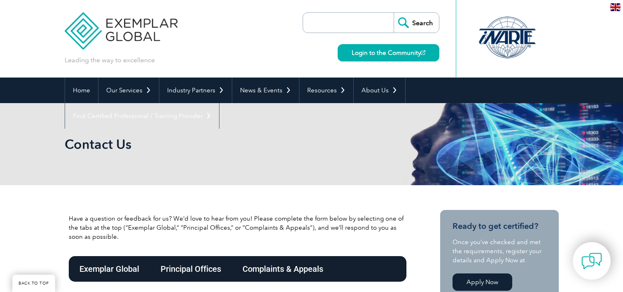 The image size is (623, 292). I want to click on img: en, so click(615, 7).